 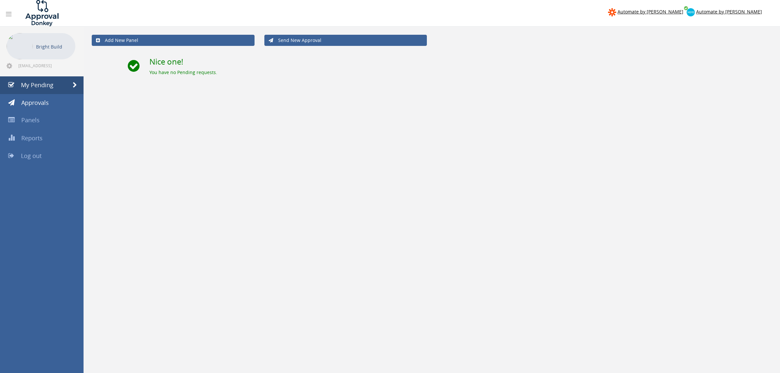 What do you see at coordinates (30, 120) in the screenshot?
I see `span: Panels` at bounding box center [30, 120].